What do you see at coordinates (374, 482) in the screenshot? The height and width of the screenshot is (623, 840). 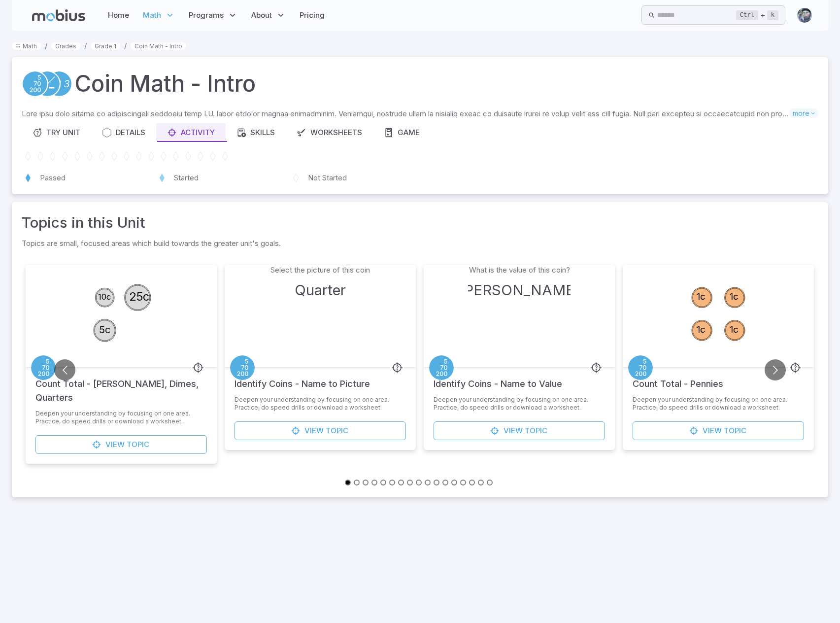 I see `button: Go to slide 4` at bounding box center [374, 482].